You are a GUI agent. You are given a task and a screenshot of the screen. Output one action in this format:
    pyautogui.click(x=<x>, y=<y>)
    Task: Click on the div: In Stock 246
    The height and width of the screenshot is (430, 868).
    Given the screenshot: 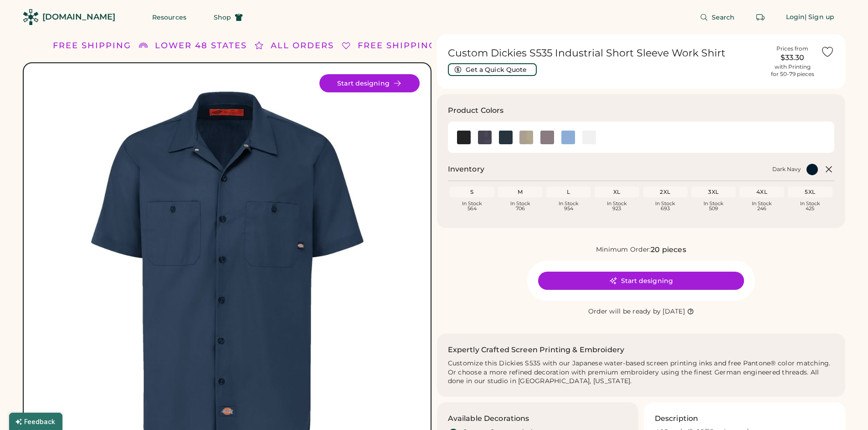 What is the action you would take?
    pyautogui.click(x=762, y=206)
    